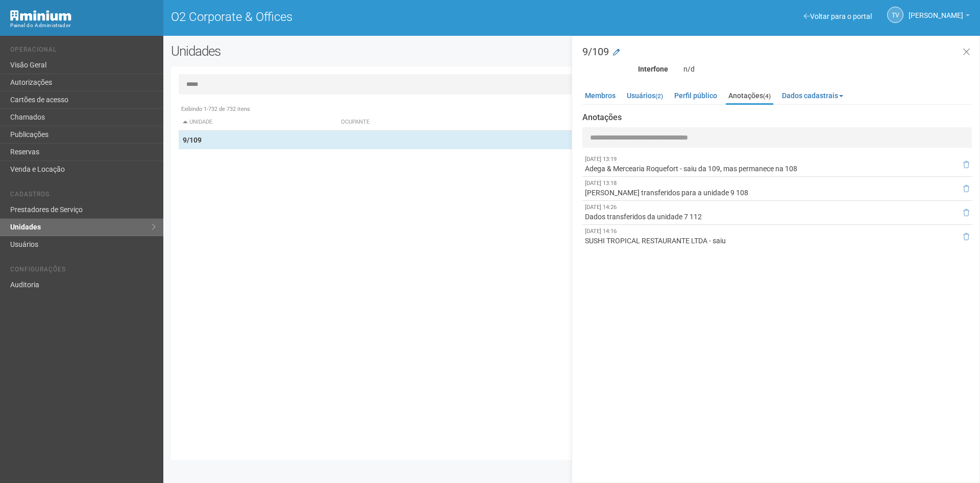 This screenshot has height=483, width=980. What do you see at coordinates (83, 196) in the screenshot?
I see `li: Cadastros` at bounding box center [83, 196].